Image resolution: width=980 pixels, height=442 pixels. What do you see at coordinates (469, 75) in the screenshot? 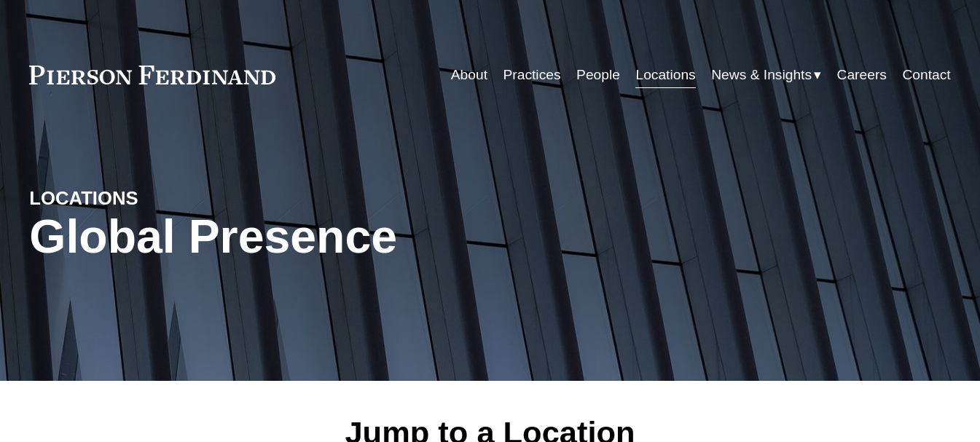
I see `a: About` at bounding box center [469, 75].